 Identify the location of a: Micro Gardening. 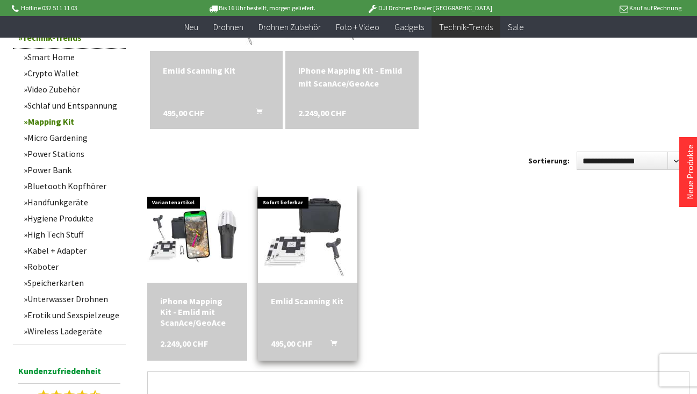
(72, 138).